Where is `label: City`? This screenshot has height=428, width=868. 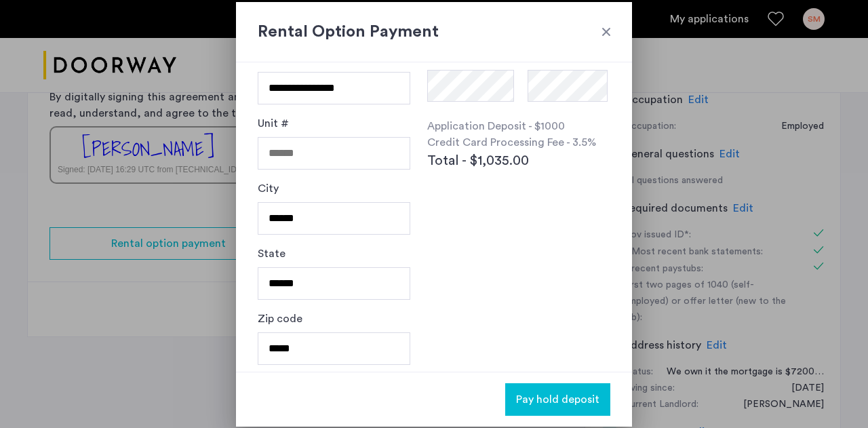
label: City is located at coordinates (268, 188).